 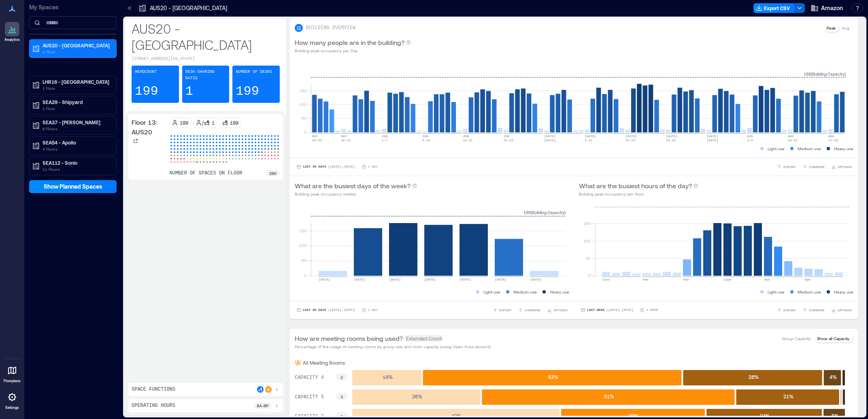 What do you see at coordinates (652, 310) in the screenshot?
I see `p: 1 Hour` at bounding box center [652, 310].